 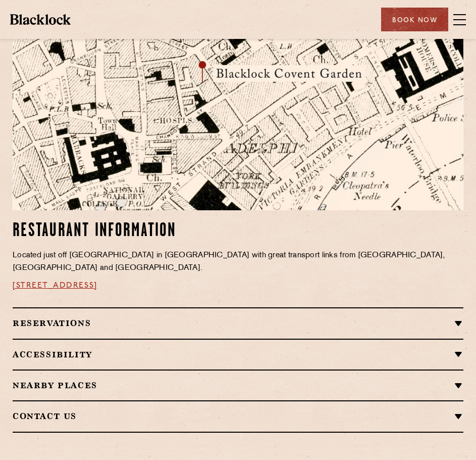 I want to click on h2: Accessibility, so click(x=238, y=354).